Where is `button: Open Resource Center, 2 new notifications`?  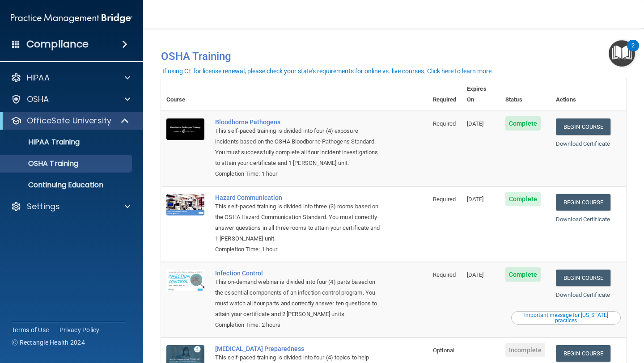 button: Open Resource Center, 2 new notifications is located at coordinates (622, 53).